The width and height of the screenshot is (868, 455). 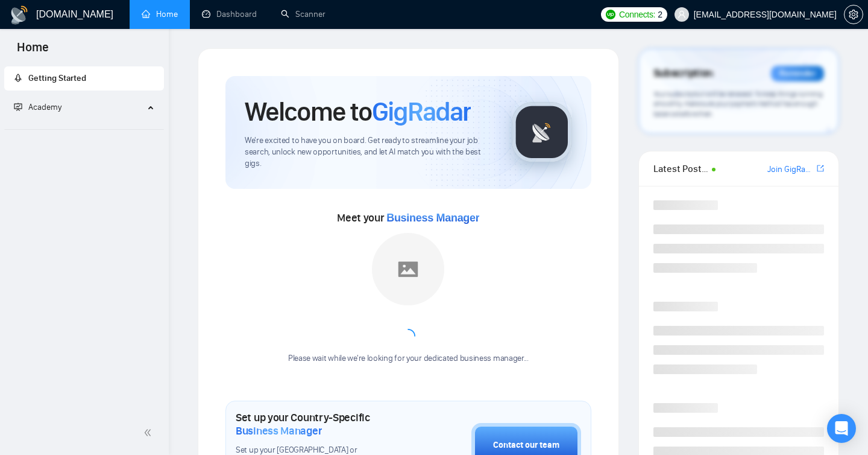 What do you see at coordinates (841, 428) in the screenshot?
I see `div: Open Intercom Messenger` at bounding box center [841, 428].